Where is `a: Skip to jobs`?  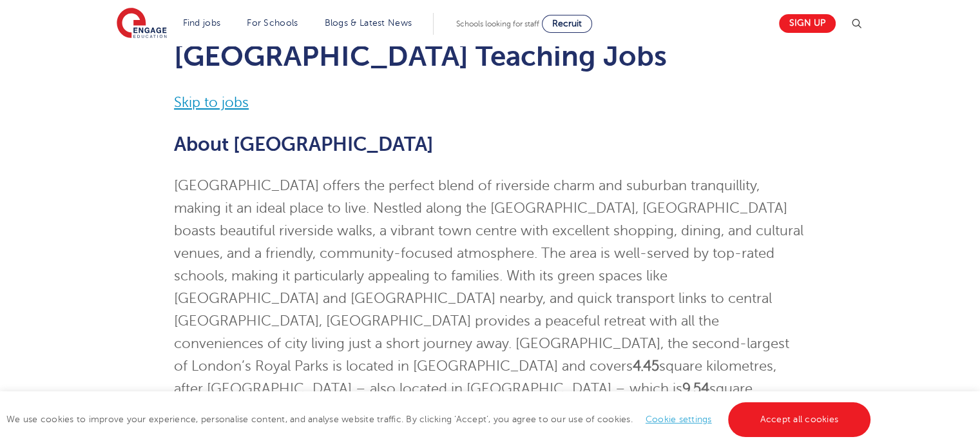 a: Skip to jobs is located at coordinates (211, 102).